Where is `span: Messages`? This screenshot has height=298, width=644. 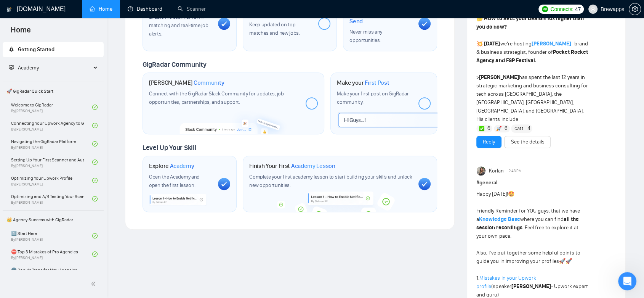 span: Messages is located at coordinates (76, 249).